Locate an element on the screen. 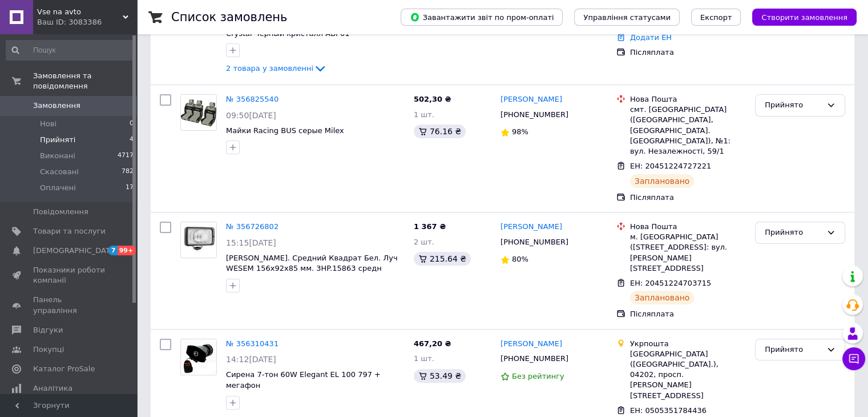 The image size is (868, 417). a: Додати ЕН is located at coordinates (651, 37).